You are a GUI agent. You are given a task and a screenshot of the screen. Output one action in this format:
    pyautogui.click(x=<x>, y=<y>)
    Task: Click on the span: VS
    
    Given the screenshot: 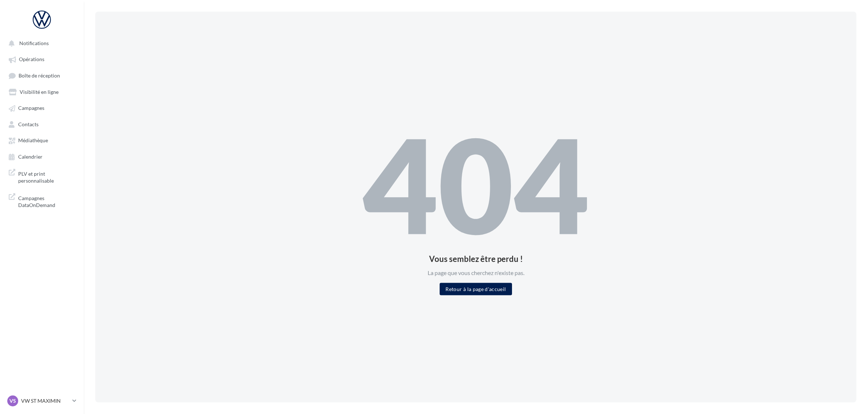 What is the action you would take?
    pyautogui.click(x=13, y=401)
    